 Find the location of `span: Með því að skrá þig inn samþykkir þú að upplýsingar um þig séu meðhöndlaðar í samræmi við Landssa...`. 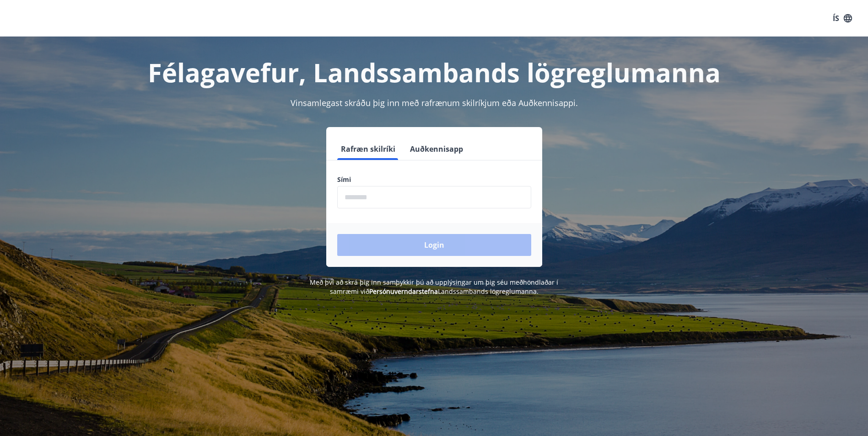

span: Með því að skrá þig inn samþykkir þú að upplýsingar um þig séu meðhöndlaðar í samræmi við Landssa... is located at coordinates (434, 287).